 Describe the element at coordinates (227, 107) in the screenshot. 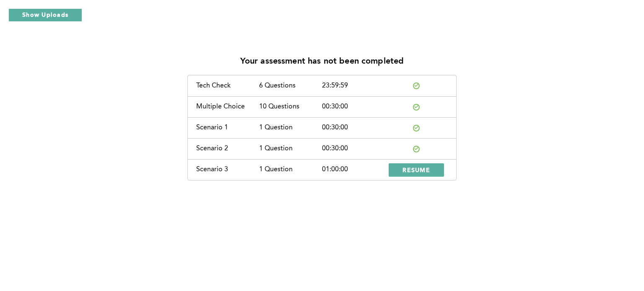

I see `div: Multiple Choice` at that location.